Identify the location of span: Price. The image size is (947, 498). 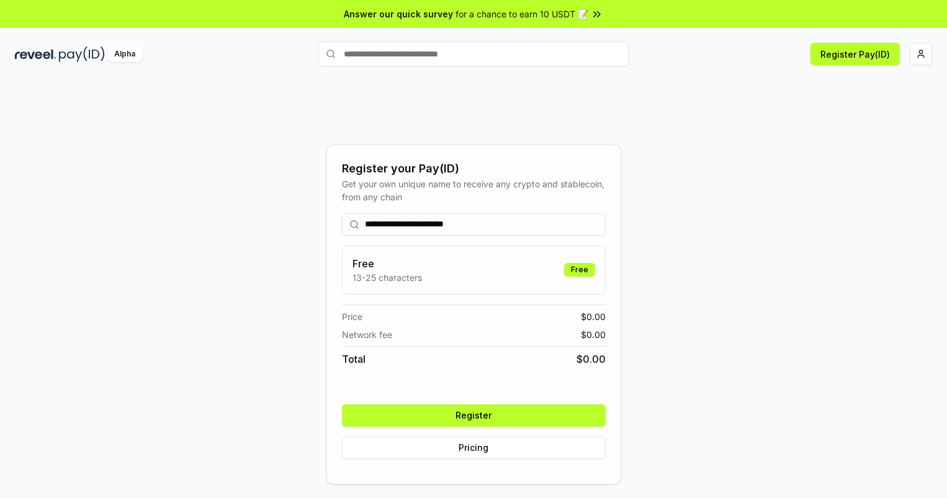
(352, 317).